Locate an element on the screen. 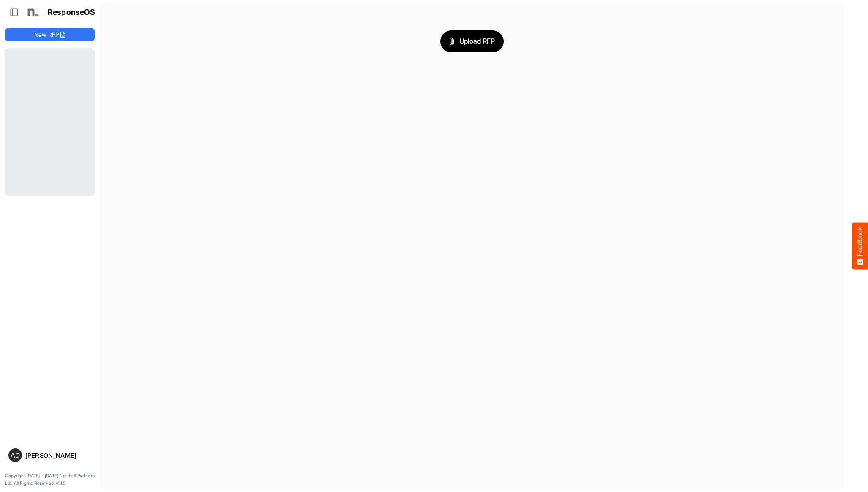 The height and width of the screenshot is (492, 868). button: Feedback is located at coordinates (860, 246).